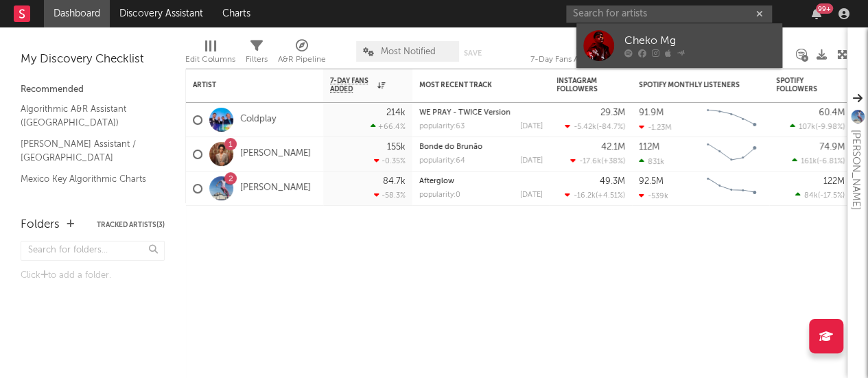 The image size is (868, 378). What do you see at coordinates (831, 112) in the screenshot?
I see `div: 60.4M` at bounding box center [831, 112].